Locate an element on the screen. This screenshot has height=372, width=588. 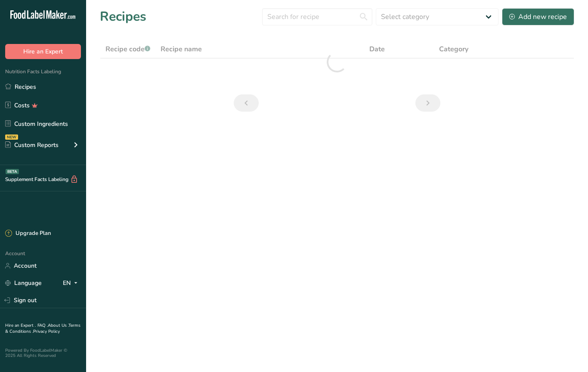
a: Terms & Conditions . is located at coordinates (42, 328).